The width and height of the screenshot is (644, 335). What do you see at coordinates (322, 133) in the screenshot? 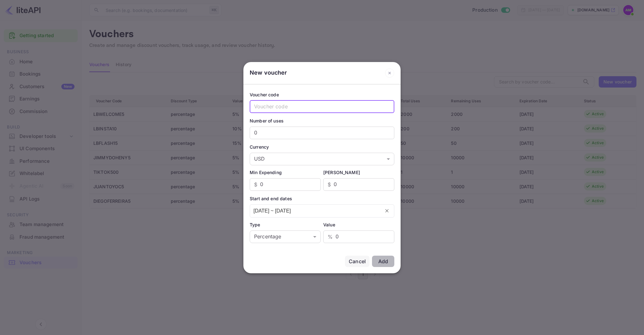
I see `input: Number of uses` at bounding box center [322, 133].